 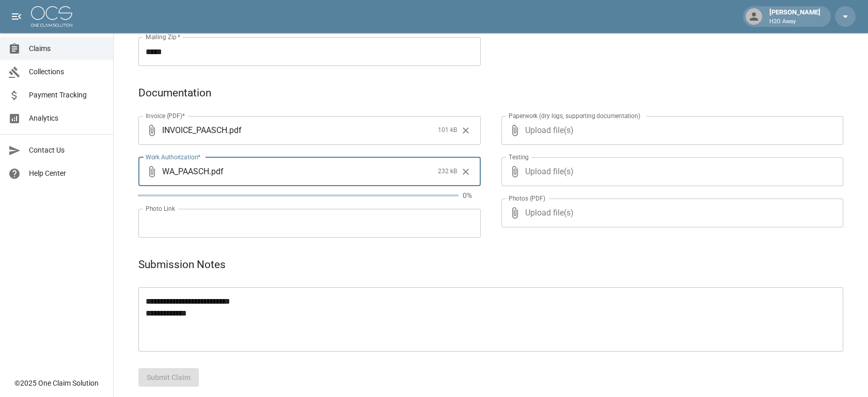 I want to click on span: Payment Tracking, so click(x=67, y=95).